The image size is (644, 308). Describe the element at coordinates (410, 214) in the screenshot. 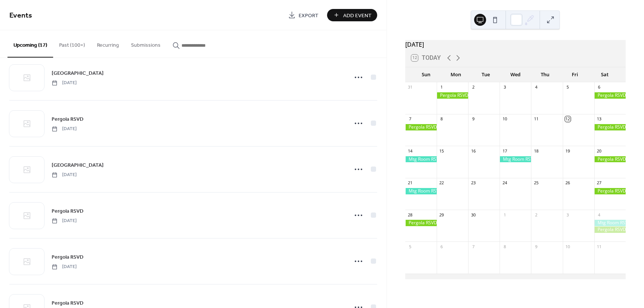

I see `div: 28` at that location.